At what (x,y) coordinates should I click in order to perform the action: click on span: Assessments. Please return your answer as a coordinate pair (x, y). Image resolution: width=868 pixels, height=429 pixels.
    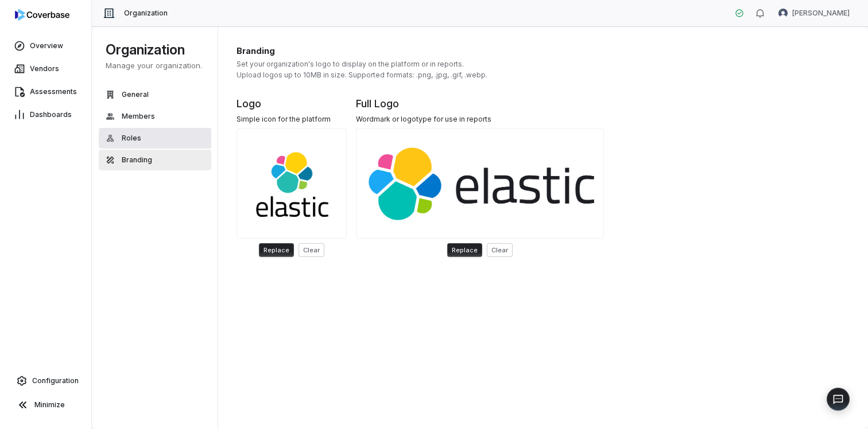
    Looking at the image, I should click on (54, 92).